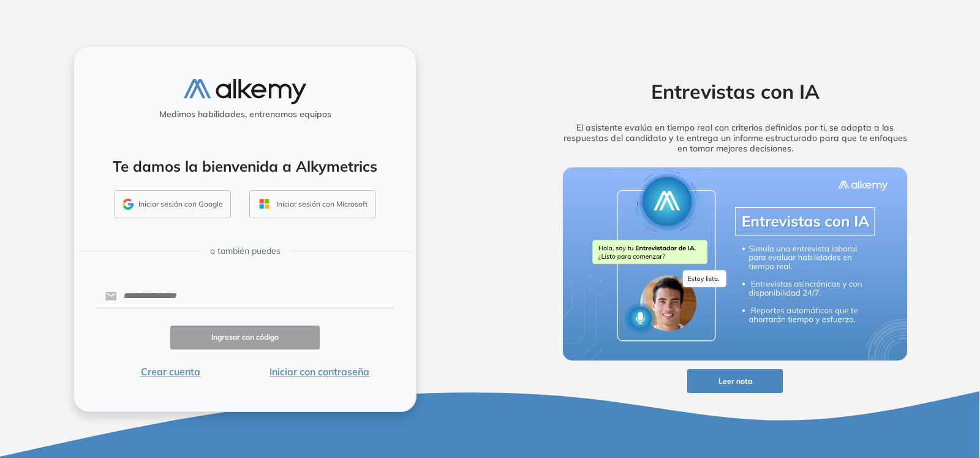 This screenshot has width=980, height=458. What do you see at coordinates (173, 204) in the screenshot?
I see `button: Iniciar sesión con Google` at bounding box center [173, 204].